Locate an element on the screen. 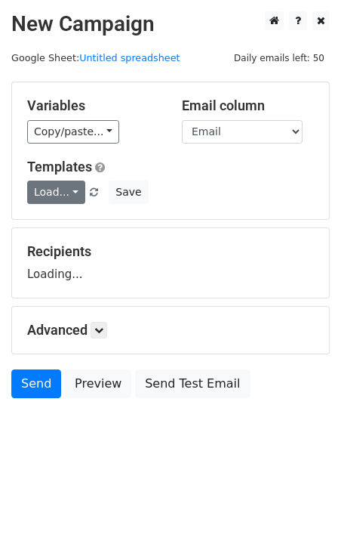  a: Templates is located at coordinates (60, 166).